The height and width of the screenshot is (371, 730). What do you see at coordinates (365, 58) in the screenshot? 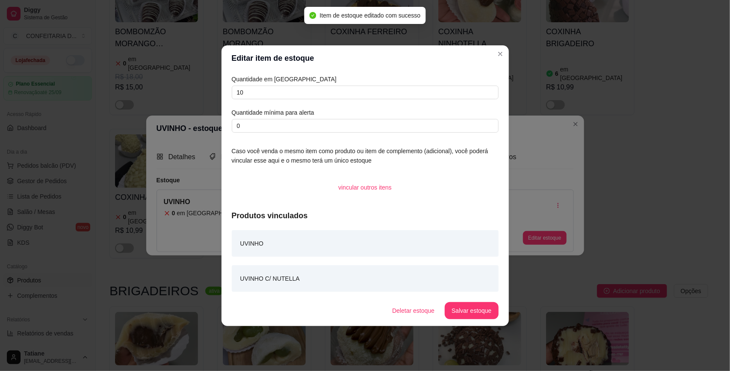
I see `header: Editar item de estoque` at bounding box center [365, 58].